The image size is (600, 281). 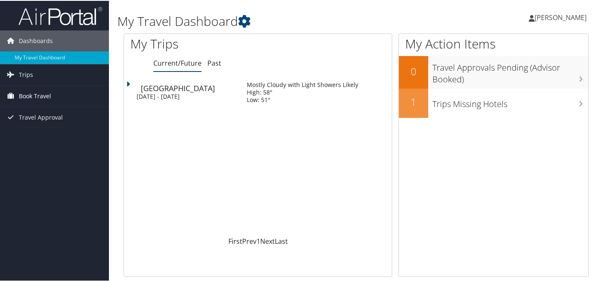 I want to click on a: Past, so click(x=214, y=62).